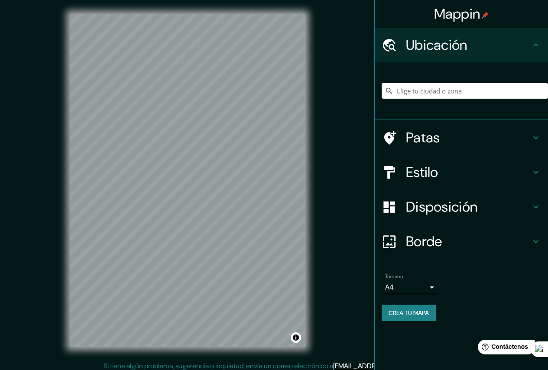  What do you see at coordinates (424, 242) in the screenshot?
I see `font: Borde` at bounding box center [424, 242].